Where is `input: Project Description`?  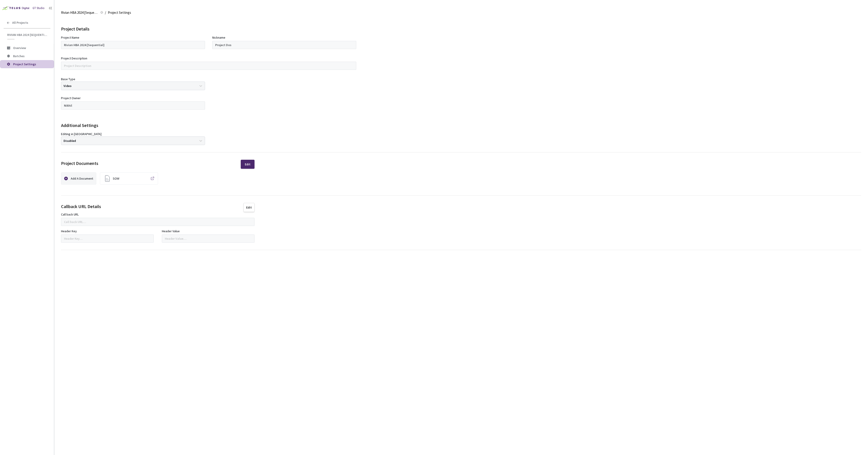 input: Project Description is located at coordinates (209, 66).